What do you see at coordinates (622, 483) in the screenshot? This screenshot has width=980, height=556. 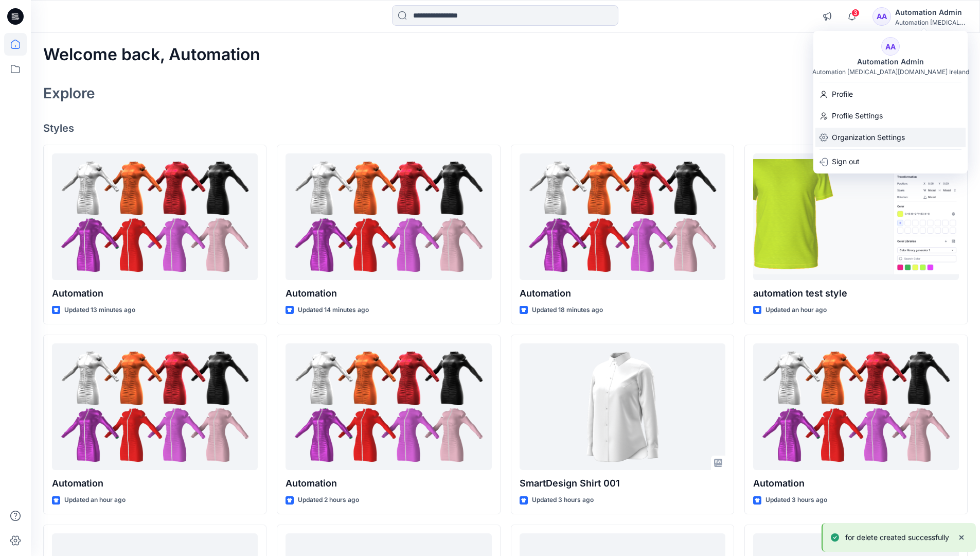 I see `p: SmartDesign Shirt 001` at bounding box center [622, 483].